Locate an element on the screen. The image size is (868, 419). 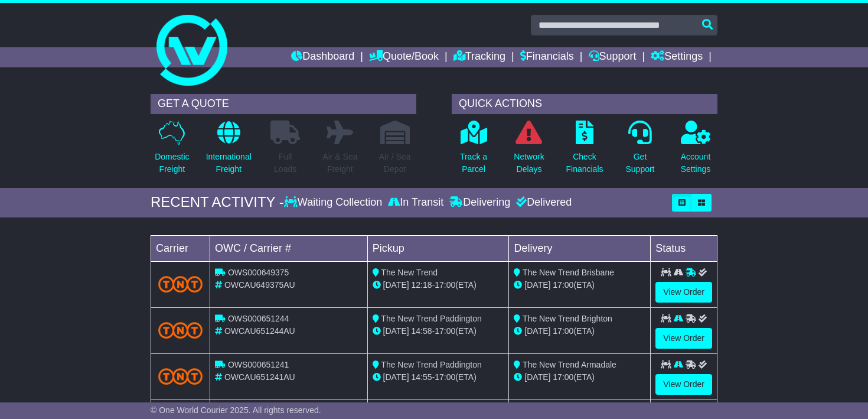
p: Check Financials is located at coordinates (584, 163).